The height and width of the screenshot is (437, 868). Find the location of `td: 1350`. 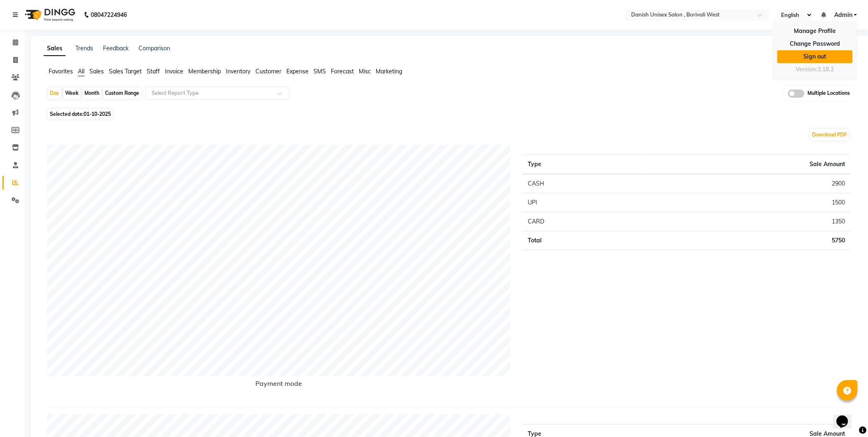

td: 1350 is located at coordinates (747, 221).